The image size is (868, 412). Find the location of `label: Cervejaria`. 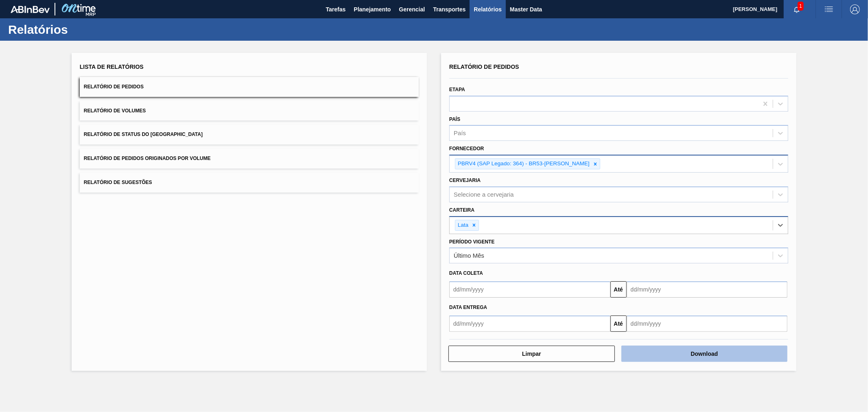

label: Cervejaria is located at coordinates (465, 180).